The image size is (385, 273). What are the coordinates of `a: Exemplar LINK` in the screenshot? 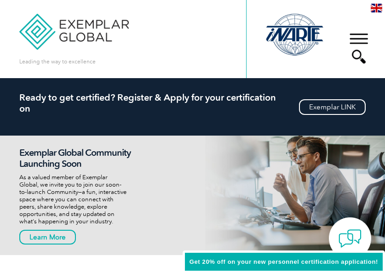 It's located at (332, 107).